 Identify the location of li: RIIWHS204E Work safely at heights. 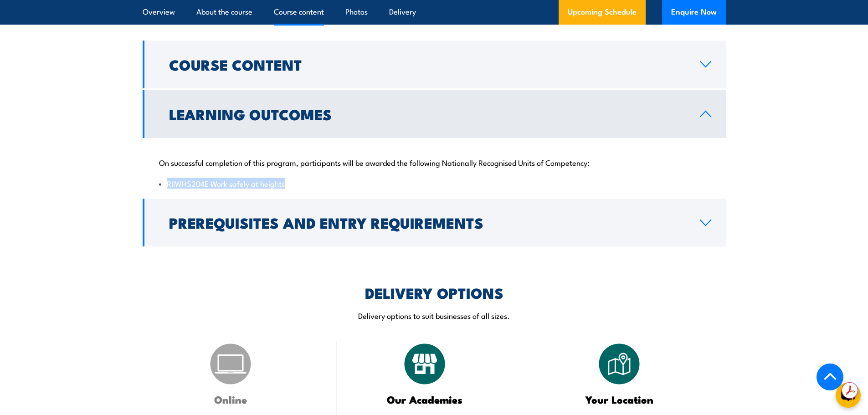
(434, 183).